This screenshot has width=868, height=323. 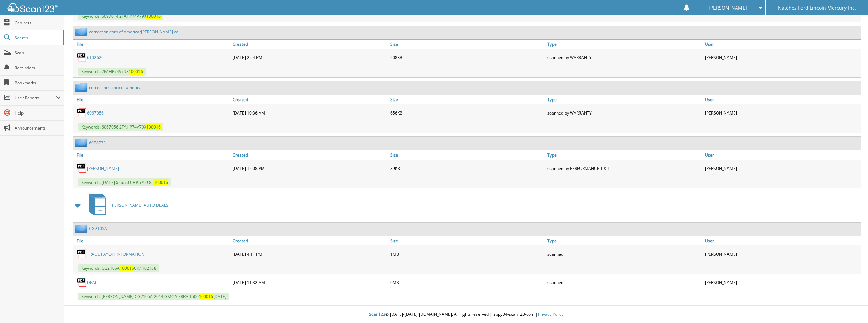 I want to click on a: DEAL, so click(x=92, y=283).